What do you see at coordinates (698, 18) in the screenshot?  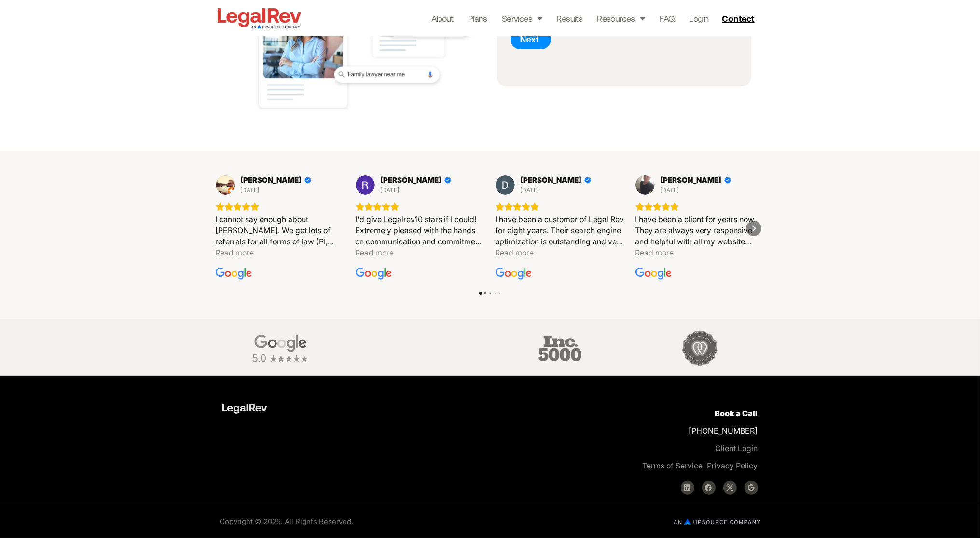 I see `a: Login` at bounding box center [698, 18].